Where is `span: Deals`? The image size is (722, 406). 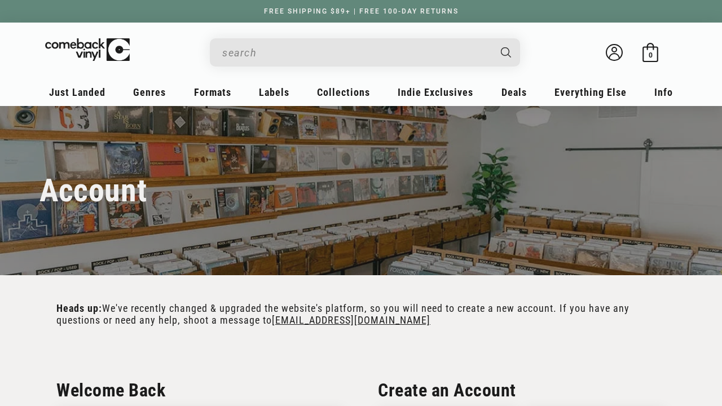 span: Deals is located at coordinates (514, 92).